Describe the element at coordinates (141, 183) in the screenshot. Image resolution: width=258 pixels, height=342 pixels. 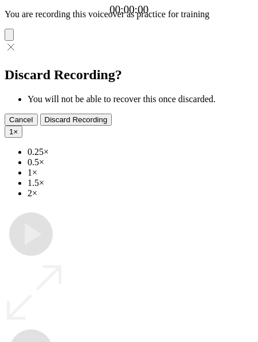
I see `li: 1.5×` at that location.